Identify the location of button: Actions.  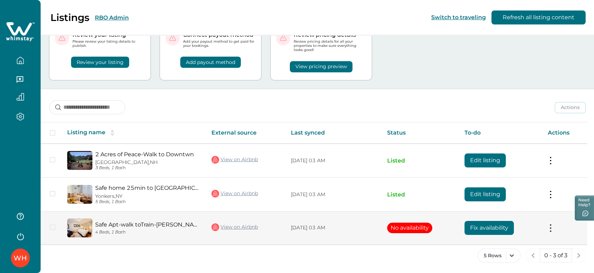
(570, 108).